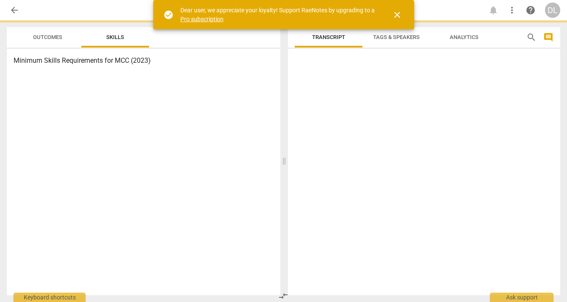 The image size is (567, 302). I want to click on span: more_vert, so click(512, 10).